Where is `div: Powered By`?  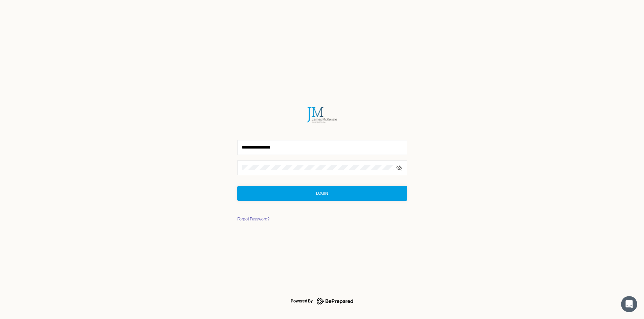 div: Powered By is located at coordinates (301, 301).